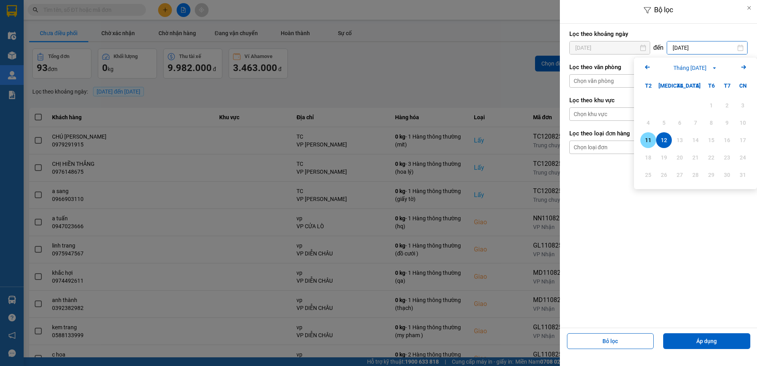  Describe the element at coordinates (696, 175) in the screenshot. I see `div: Not available. Thứ Năm, tháng 08 28 2025.` at that location.